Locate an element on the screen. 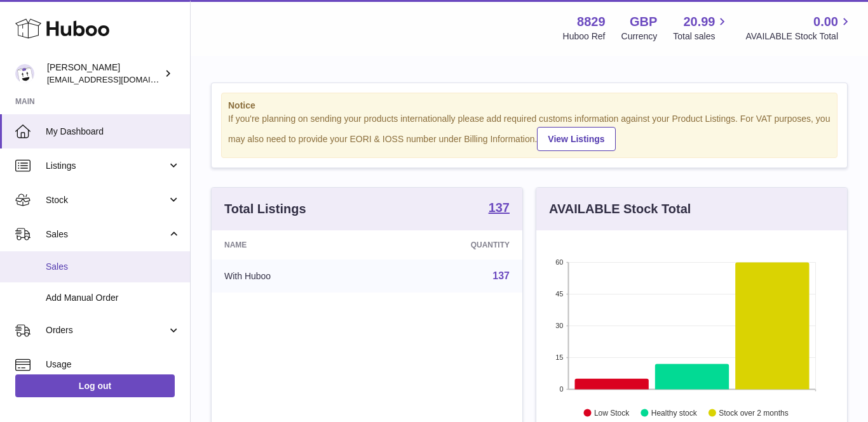 The image size is (868, 422). text: Healthy stock is located at coordinates (674, 412).